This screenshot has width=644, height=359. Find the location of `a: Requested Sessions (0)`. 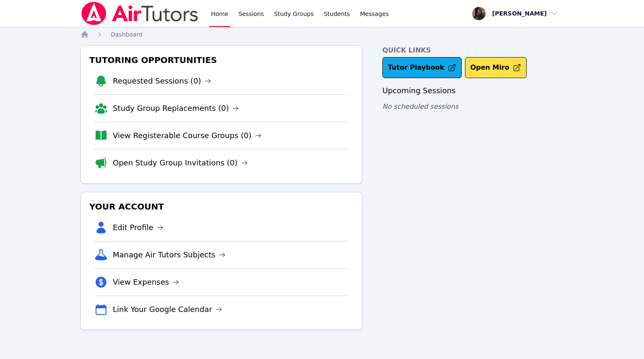

a: Requested Sessions (0) is located at coordinates (162, 81).